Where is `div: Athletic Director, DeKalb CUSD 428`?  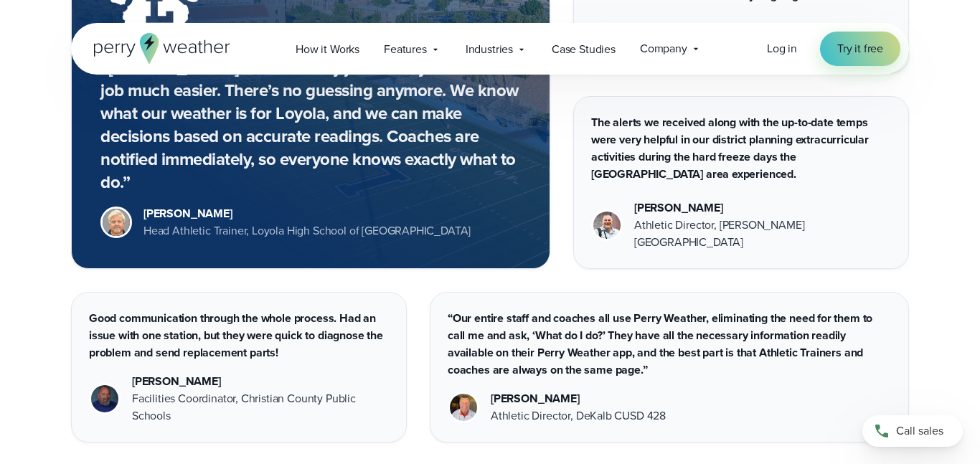 div: Athletic Director, DeKalb CUSD 428 is located at coordinates (579, 416).